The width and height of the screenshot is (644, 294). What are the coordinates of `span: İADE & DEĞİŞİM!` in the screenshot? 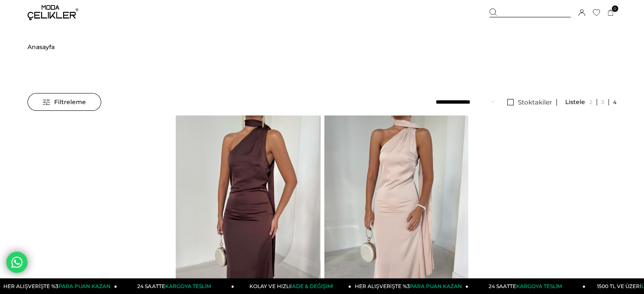 It's located at (311, 286).